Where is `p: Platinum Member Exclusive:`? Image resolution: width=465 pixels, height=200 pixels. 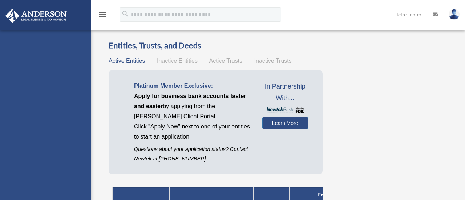
p: Platinum Member Exclusive: is located at coordinates (193, 86).